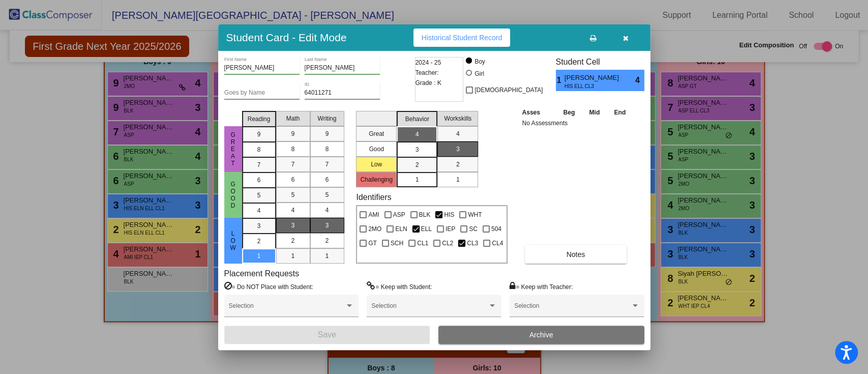 This screenshot has width=868, height=374. What do you see at coordinates (447, 244) in the screenshot?
I see `span: CL2` at bounding box center [447, 244].